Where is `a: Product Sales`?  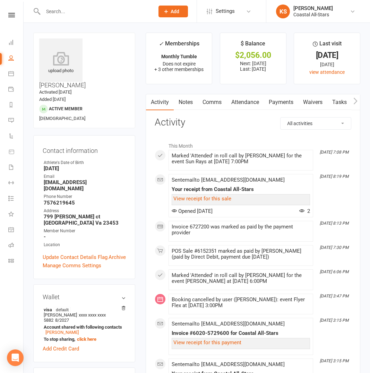
a: Product Sales is located at coordinates (16, 152).